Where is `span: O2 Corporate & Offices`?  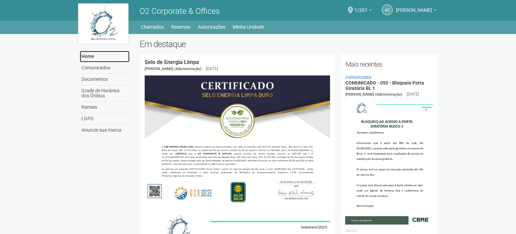 span: O2 Corporate & Offices is located at coordinates (180, 11).